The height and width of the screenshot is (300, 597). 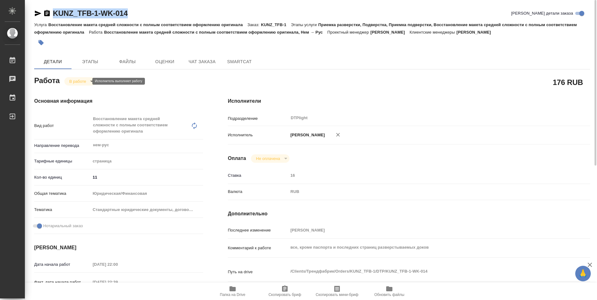 I want to click on button: Добавить тэг, so click(x=41, y=43).